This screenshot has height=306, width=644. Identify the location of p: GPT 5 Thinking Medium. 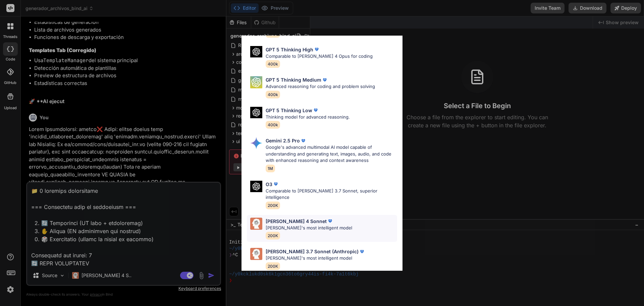
(294, 80).